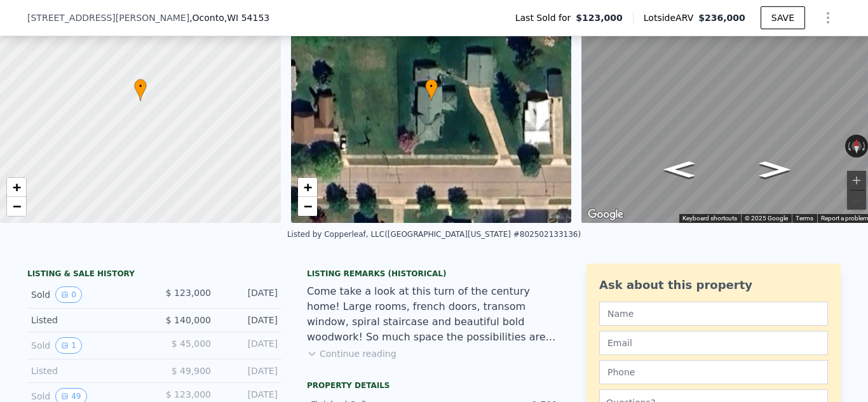 Image resolution: width=868 pixels, height=402 pixels. Describe the element at coordinates (671, 18) in the screenshot. I see `span: Lotside ARV` at that location.